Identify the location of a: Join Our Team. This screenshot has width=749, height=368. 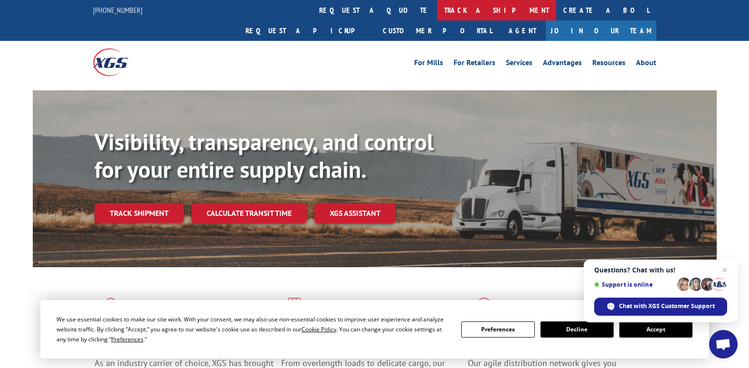
(601, 30).